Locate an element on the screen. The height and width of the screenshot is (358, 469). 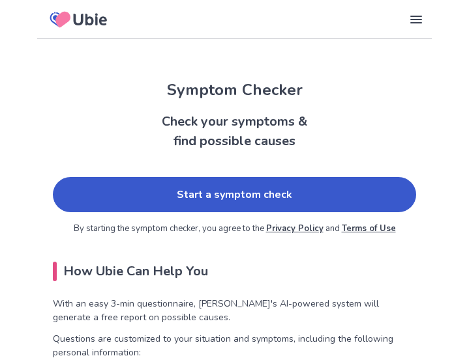
p: By starting the symptom checker, you agree to the and is located at coordinates (234, 229).